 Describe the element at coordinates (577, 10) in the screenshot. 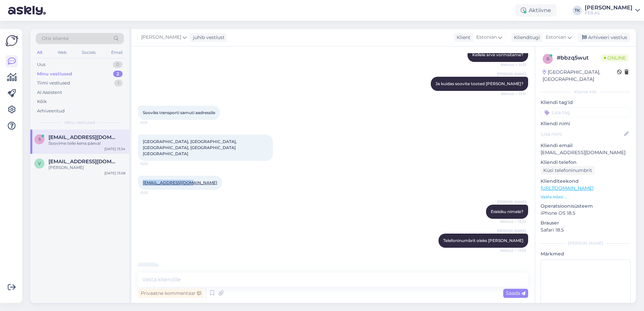

I see `div: TK` at that location.